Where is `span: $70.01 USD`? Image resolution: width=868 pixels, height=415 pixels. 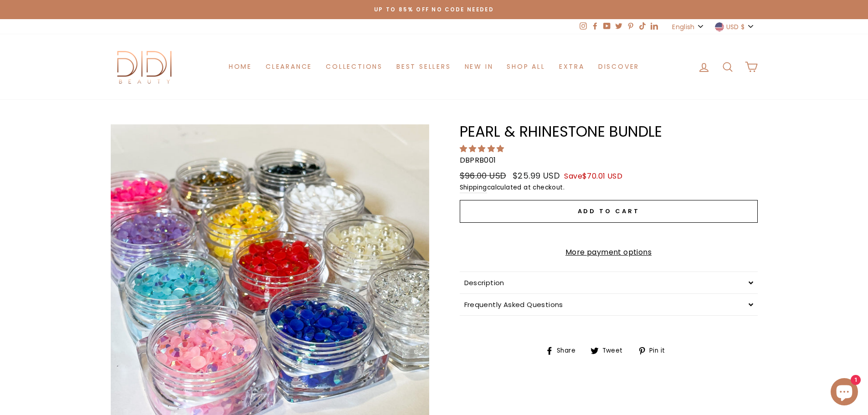 span: $70.01 USD is located at coordinates (602, 176).